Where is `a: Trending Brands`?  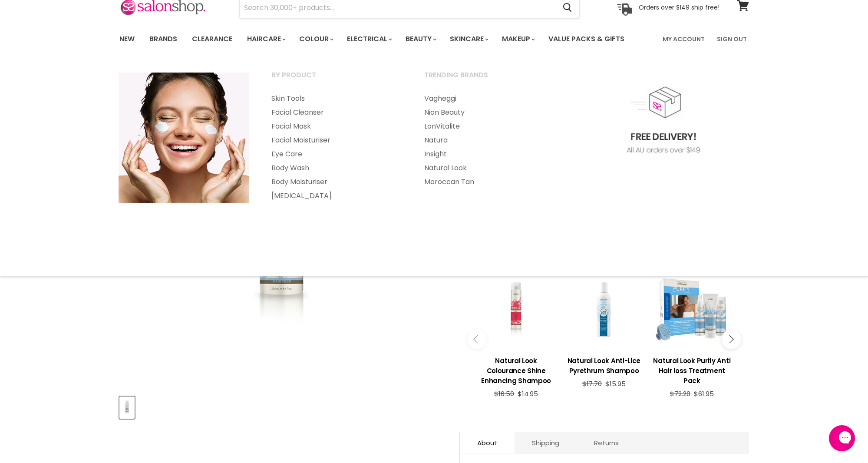 a: Trending Brands is located at coordinates (489, 79).